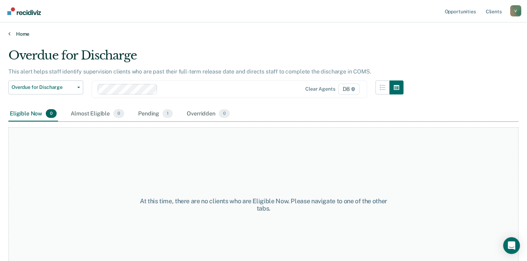  Describe the element at coordinates (155, 114) in the screenshot. I see `div: Pending1` at that location.